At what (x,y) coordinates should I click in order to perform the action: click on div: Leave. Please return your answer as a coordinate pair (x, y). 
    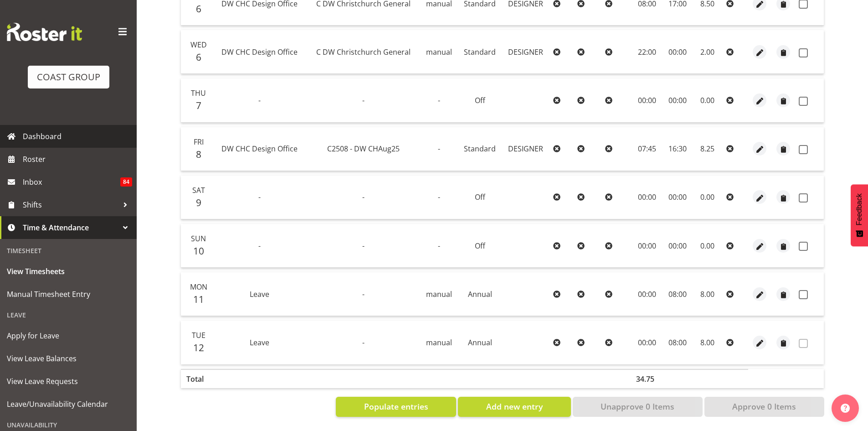
    Looking at the image, I should click on (68, 315).